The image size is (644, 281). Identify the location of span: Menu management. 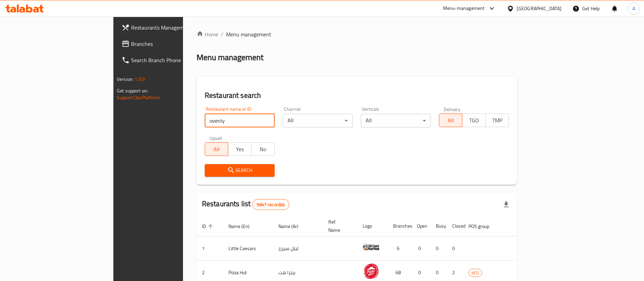
(248, 34).